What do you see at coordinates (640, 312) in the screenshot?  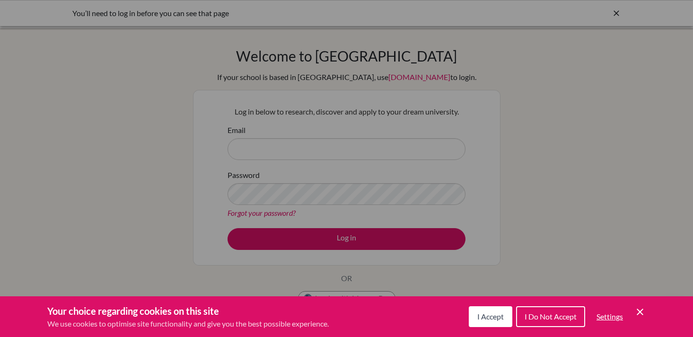 I see `button: Save and close` at bounding box center [640, 312].